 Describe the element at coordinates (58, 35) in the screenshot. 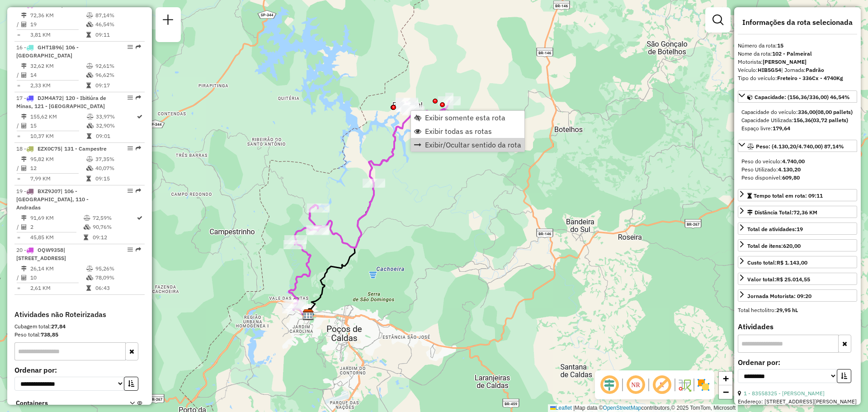

I see `td: 3,81 KM` at that location.